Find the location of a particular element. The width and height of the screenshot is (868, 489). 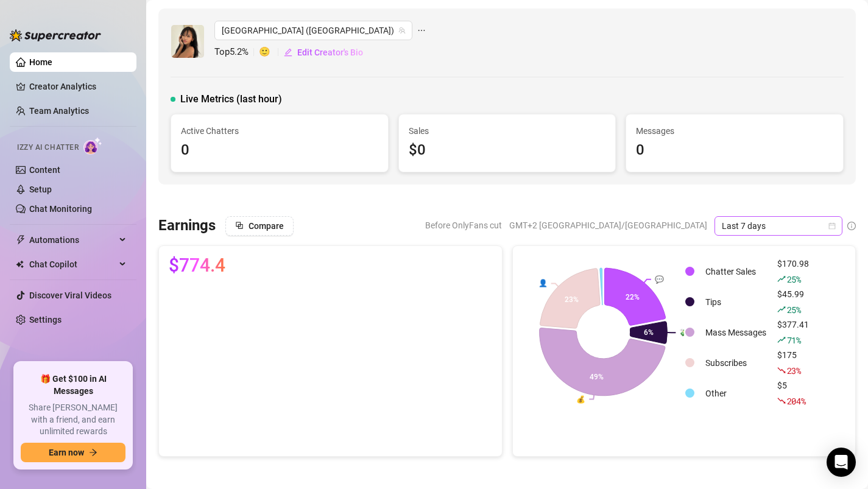

span: Sales is located at coordinates (508, 131).